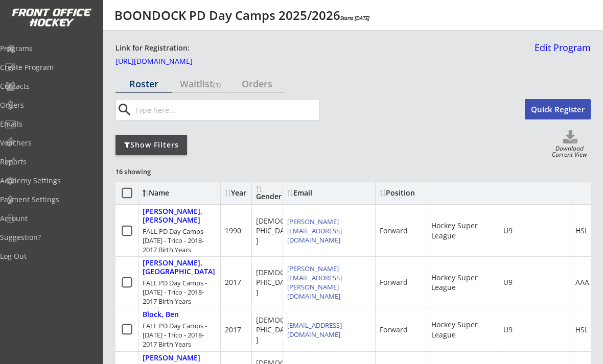 The width and height of the screenshot is (603, 364). What do you see at coordinates (151, 145) in the screenshot?
I see `div: Show Filters` at bounding box center [151, 145].